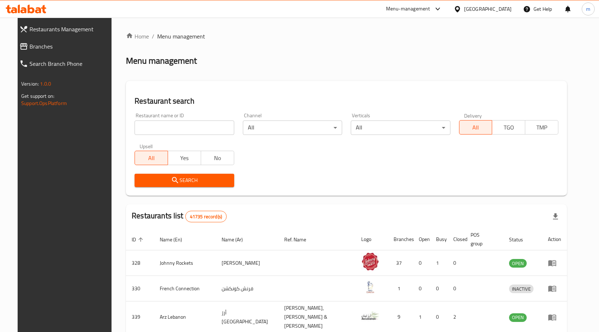  Describe the element at coordinates (237, 240) in the screenshot. I see `span: Name (Ar)` at that location.